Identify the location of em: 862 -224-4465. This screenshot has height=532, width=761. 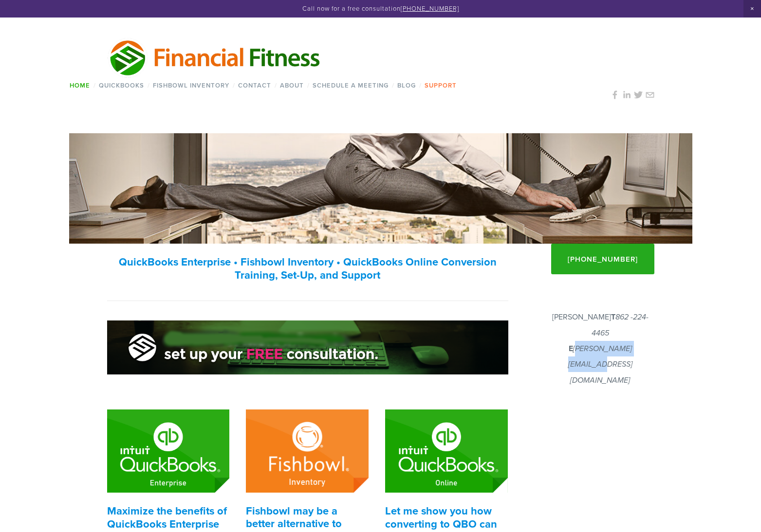
(620, 325).